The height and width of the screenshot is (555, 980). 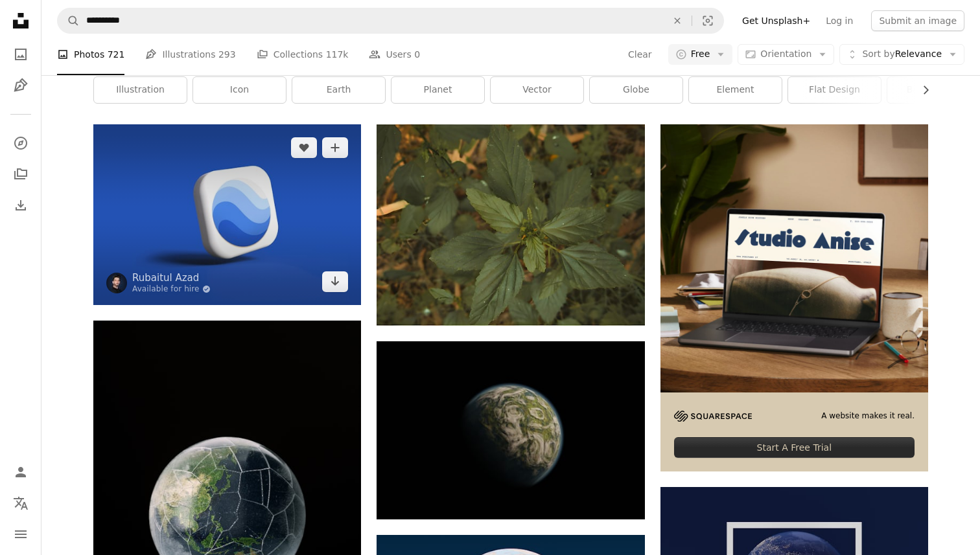 I want to click on a: Log in / Sign up, so click(x=21, y=473).